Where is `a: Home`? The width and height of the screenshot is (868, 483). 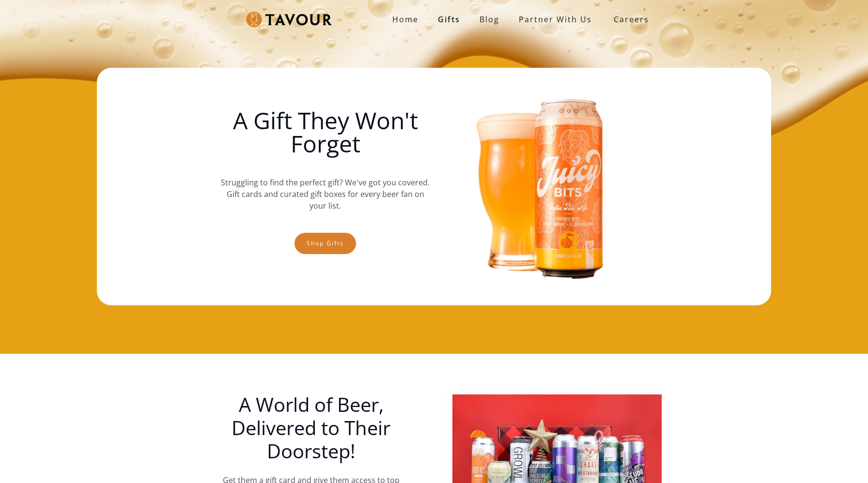 a: Home is located at coordinates (405, 20).